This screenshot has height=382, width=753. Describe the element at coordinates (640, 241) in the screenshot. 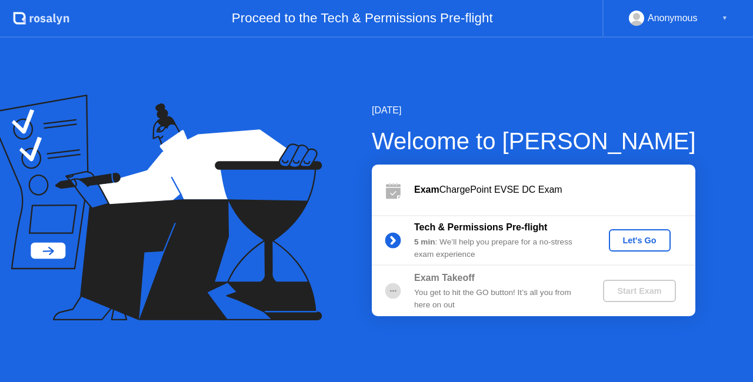

I see `button: Let's Go` at that location.